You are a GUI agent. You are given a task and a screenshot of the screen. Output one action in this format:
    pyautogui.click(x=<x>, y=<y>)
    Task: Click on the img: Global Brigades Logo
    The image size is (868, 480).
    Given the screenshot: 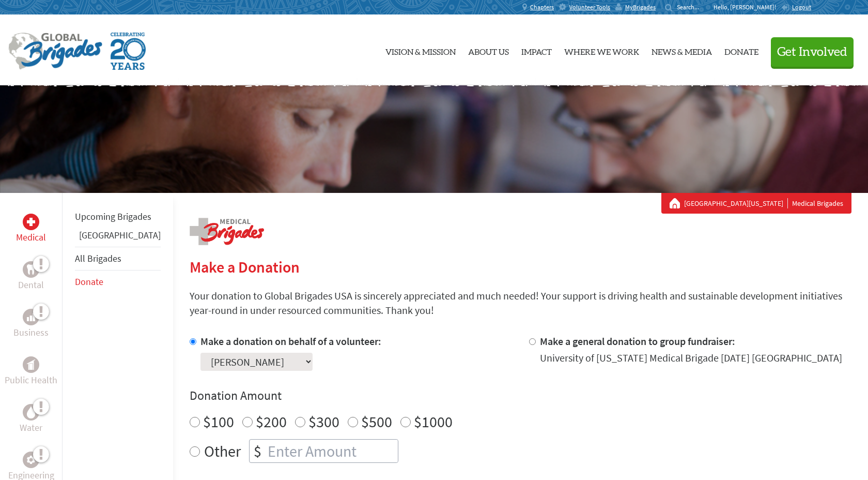 What is the action you would take?
    pyautogui.click(x=56, y=51)
    